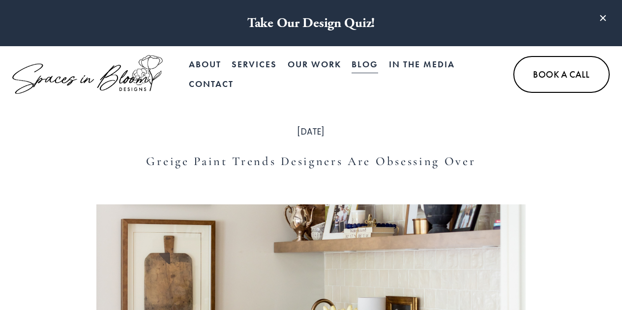 This screenshot has height=310, width=622. Describe the element at coordinates (211, 84) in the screenshot. I see `a: Contact` at that location.